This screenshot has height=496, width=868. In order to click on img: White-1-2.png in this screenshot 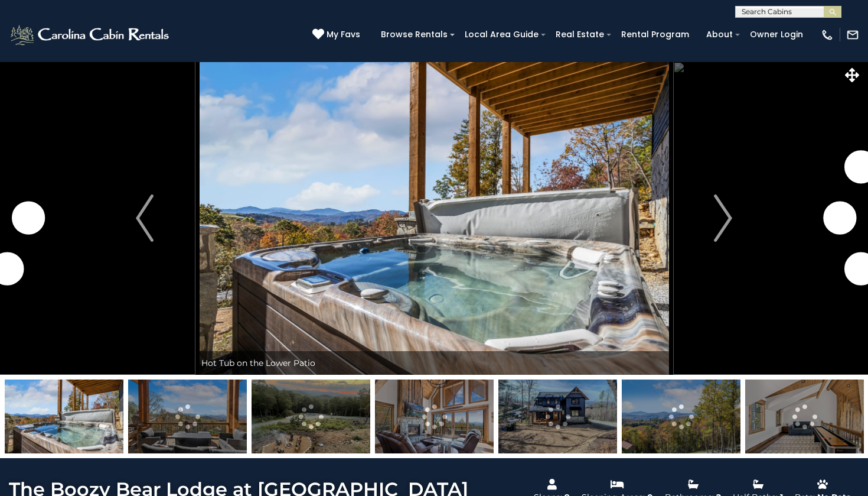, I will do `click(91, 35)`.